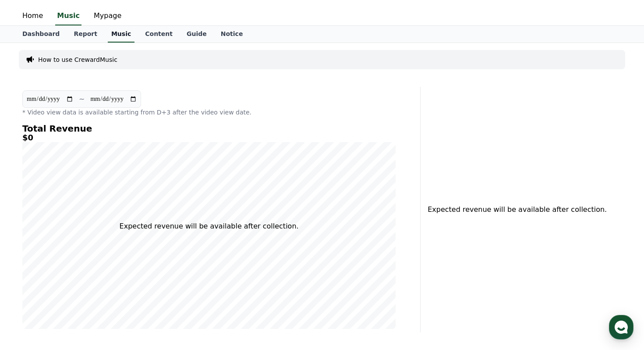  What do you see at coordinates (197, 34) in the screenshot?
I see `a: Guide` at bounding box center [197, 34].